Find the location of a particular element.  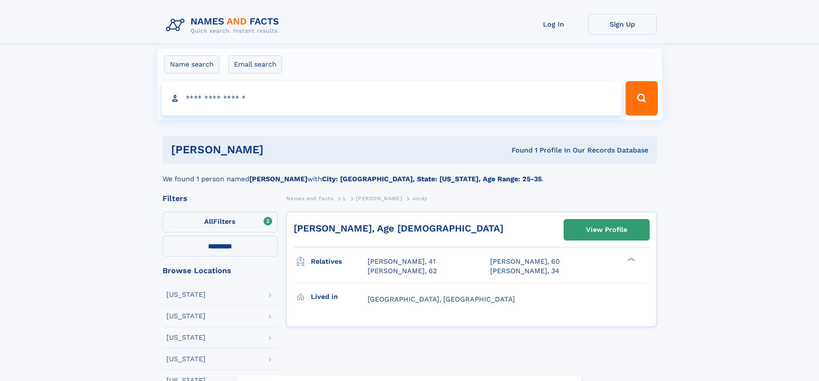

label: Filters is located at coordinates (220, 222).